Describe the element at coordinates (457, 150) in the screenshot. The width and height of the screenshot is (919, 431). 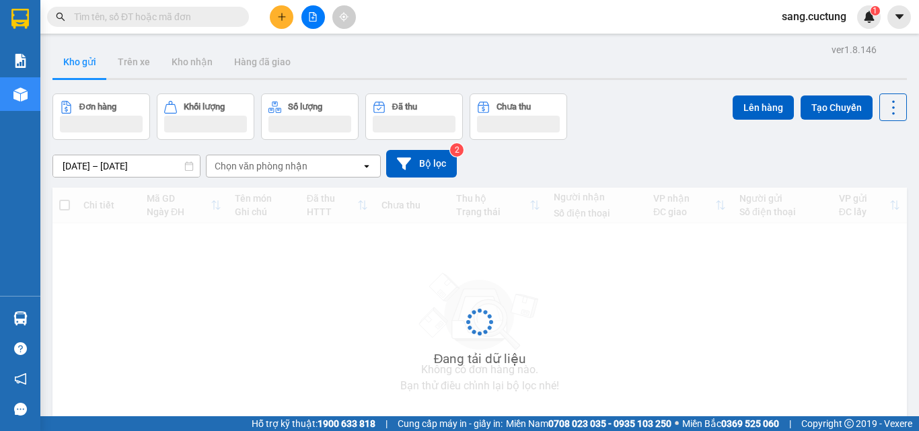
I see `sup: 2` at that location.